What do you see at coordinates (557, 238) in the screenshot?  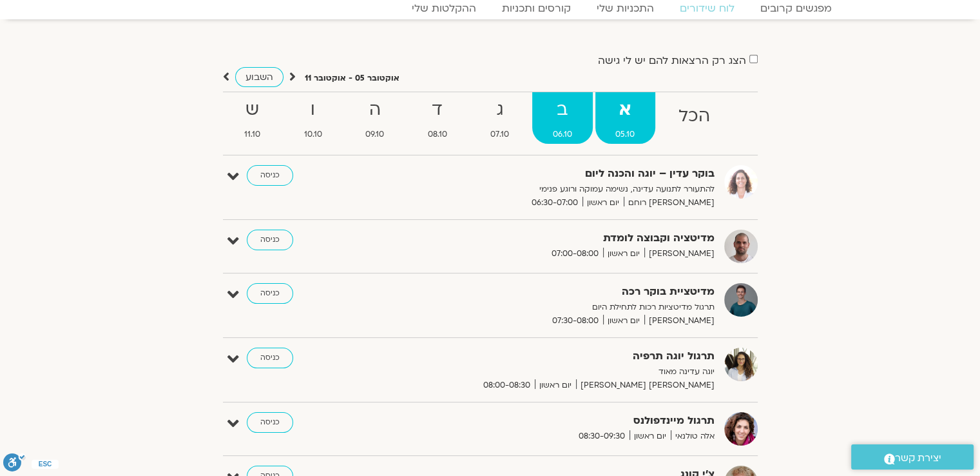 I see `strong: מדיטציה וקבוצה לומדת` at bounding box center [557, 238].